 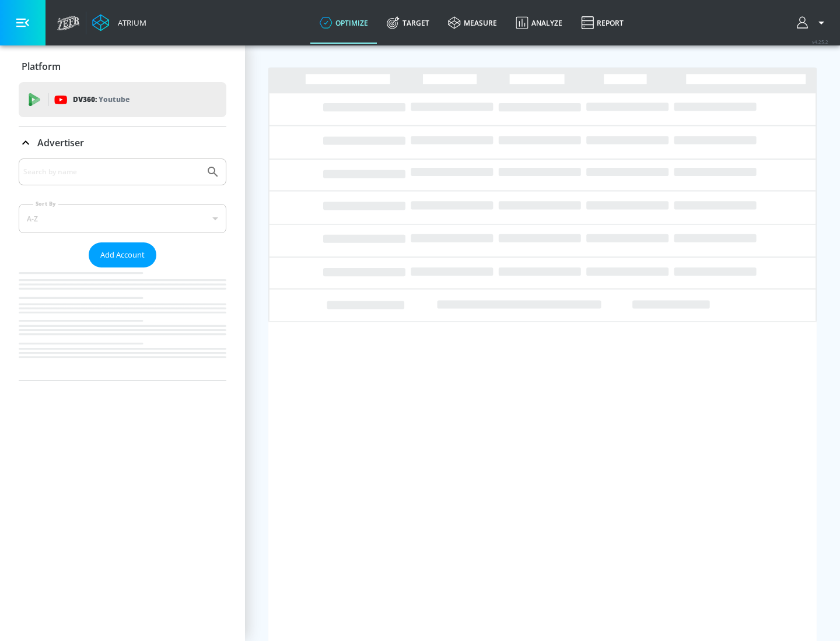 I want to click on span: Add Account, so click(x=123, y=255).